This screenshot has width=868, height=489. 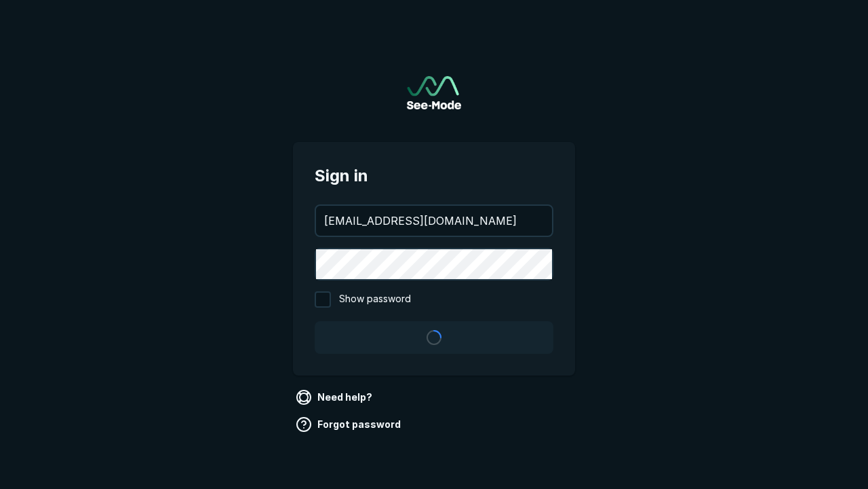 What do you see at coordinates (349, 424) in the screenshot?
I see `a: Forgot password` at bounding box center [349, 424].